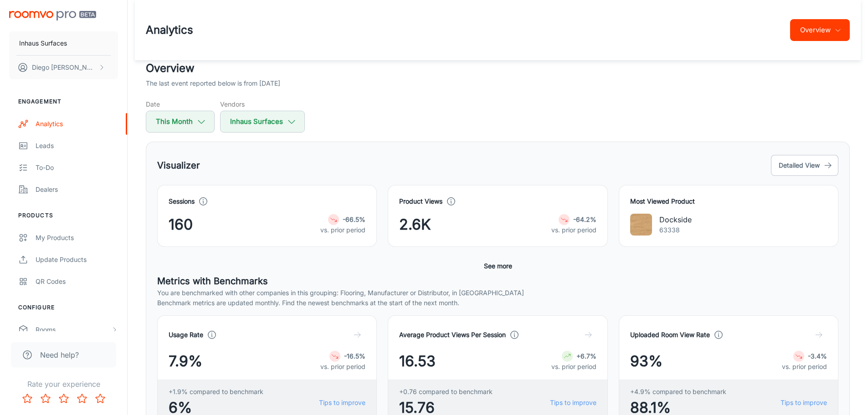 The width and height of the screenshot is (868, 415). Describe the element at coordinates (587, 356) in the screenshot. I see `strong: +6.7%` at that location.